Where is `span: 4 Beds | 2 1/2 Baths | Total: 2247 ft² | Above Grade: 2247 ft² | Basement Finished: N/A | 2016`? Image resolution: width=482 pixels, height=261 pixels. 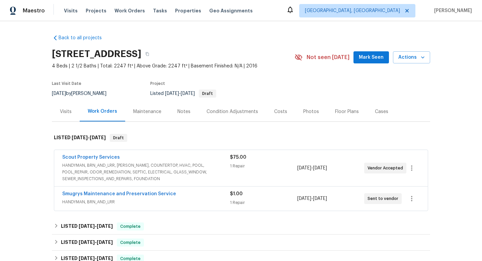
span: 4 Beds | 2 1/2 Baths | Total: 2247 ft² | Above Grade: 2247 ft² | Basement Finished: N/A | 2016 is located at coordinates (173, 66).